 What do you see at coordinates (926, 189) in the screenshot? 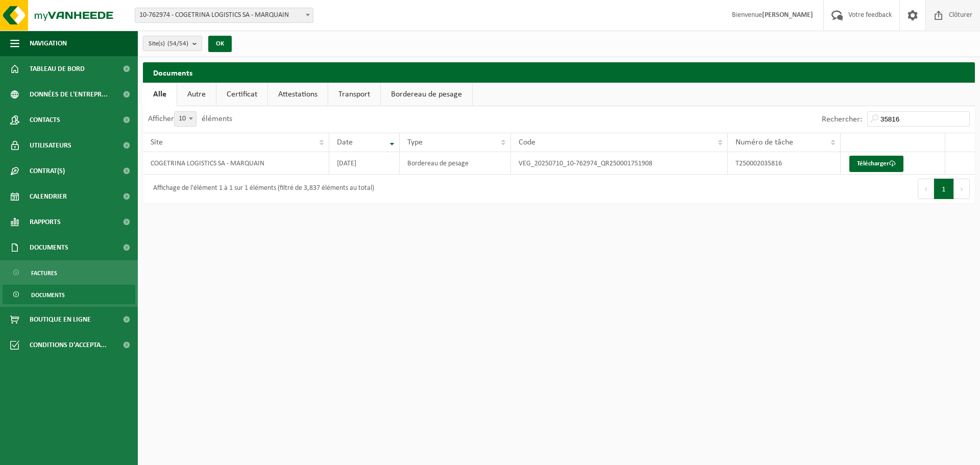
I see `button: Previous` at bounding box center [926, 189].